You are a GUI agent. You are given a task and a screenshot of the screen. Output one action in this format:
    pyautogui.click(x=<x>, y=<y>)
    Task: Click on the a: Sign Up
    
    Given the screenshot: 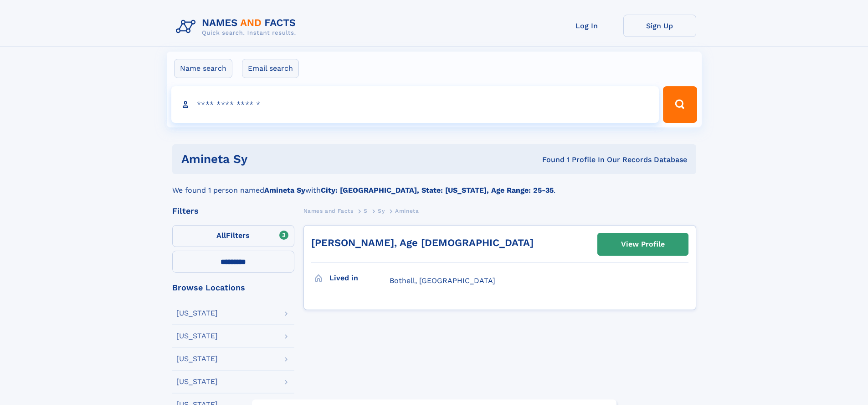 What is the action you would take?
    pyautogui.click(x=660, y=26)
    